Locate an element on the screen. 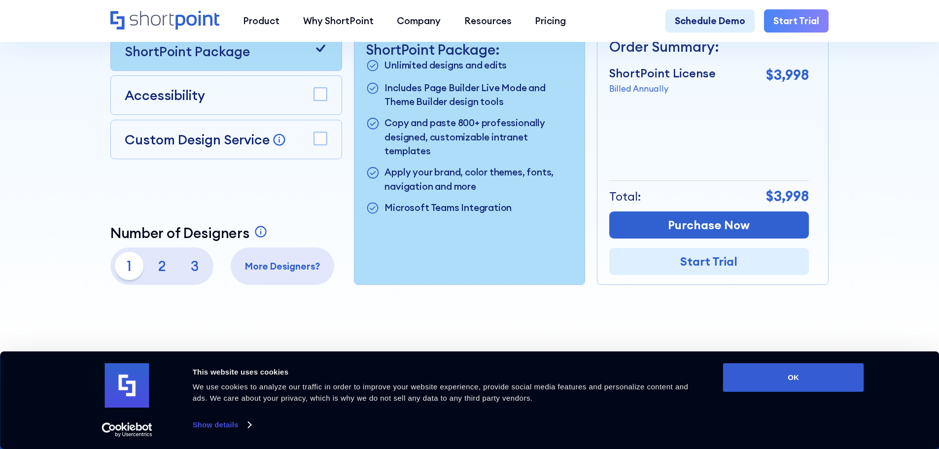 The width and height of the screenshot is (939, 449). div: Why ShortPoint is located at coordinates (338, 21).